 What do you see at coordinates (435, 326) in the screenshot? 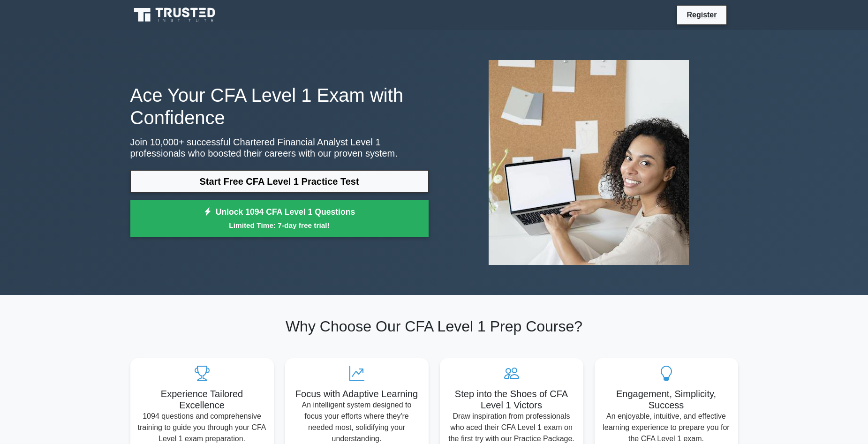
I see `h2: Why Choose Our CFA Level 1 Prep Course?` at bounding box center [435, 326].